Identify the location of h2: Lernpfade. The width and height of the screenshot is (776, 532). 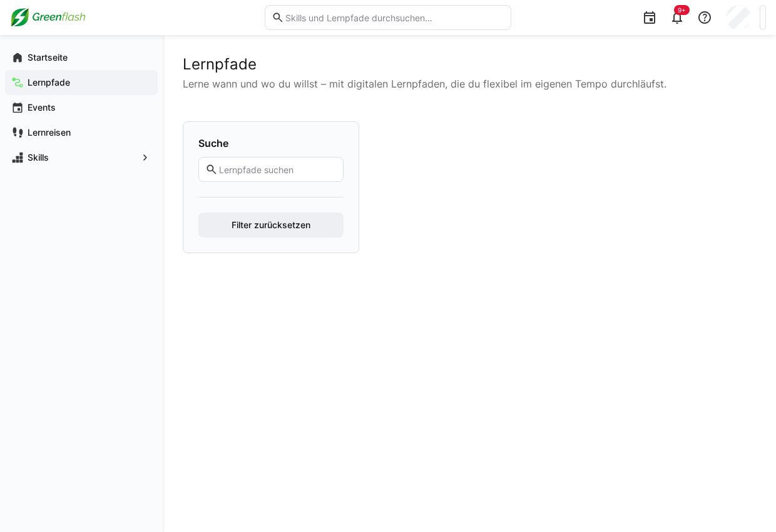
(469, 65).